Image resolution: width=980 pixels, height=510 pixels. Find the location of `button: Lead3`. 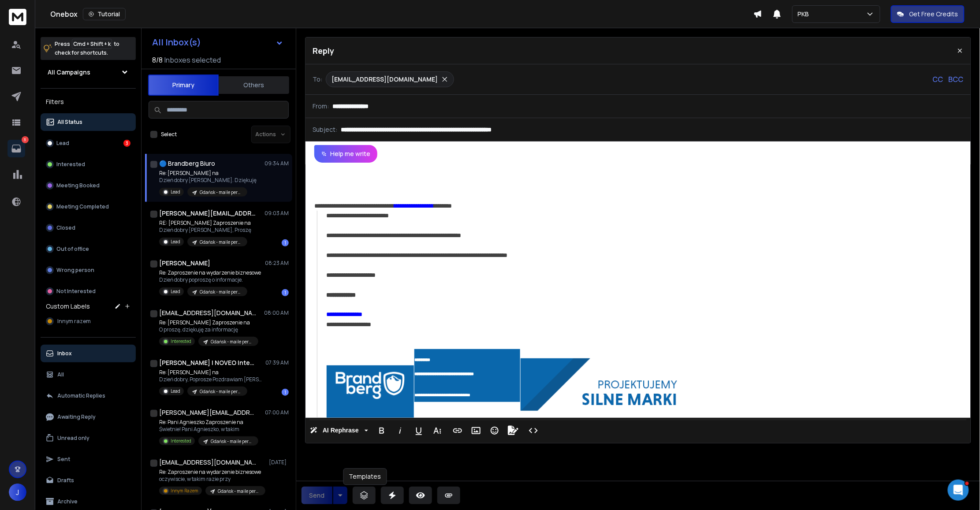

button: Lead3 is located at coordinates (88, 143).